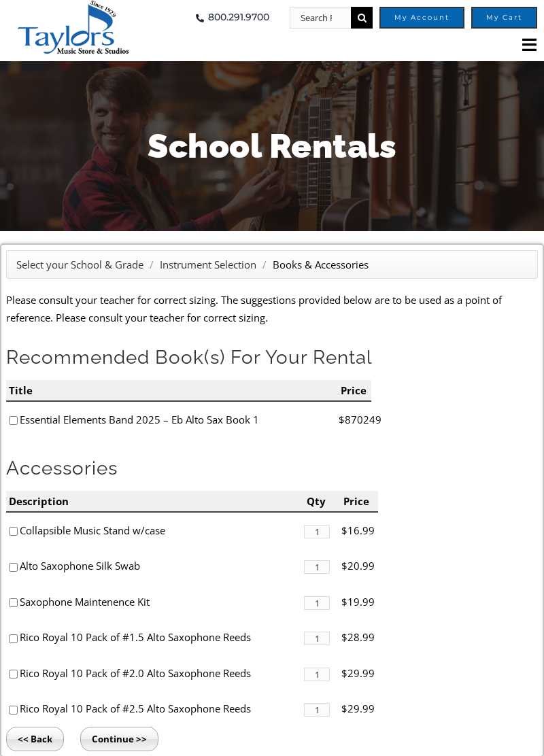  Describe the element at coordinates (172, 391) in the screenshot. I see `li: Title` at that location.